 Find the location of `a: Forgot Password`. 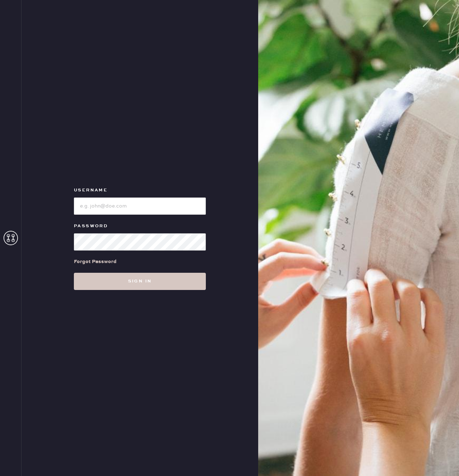

a: Forgot Password is located at coordinates (95, 262).